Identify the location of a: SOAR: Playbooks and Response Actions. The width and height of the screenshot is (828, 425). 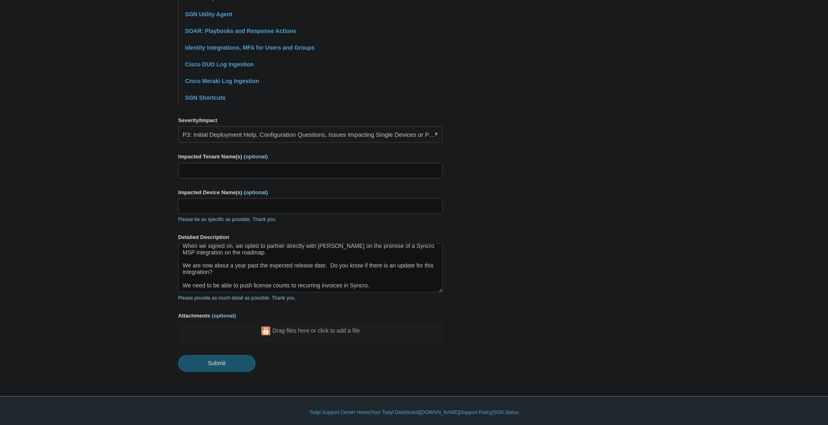
(240, 31).